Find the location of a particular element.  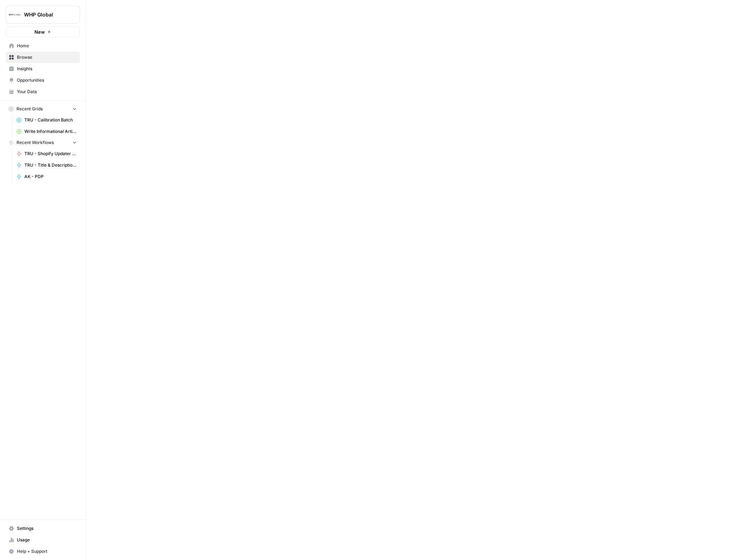

a: TRU - Shopify Updater Title & Description (2.0) is located at coordinates (47, 154).